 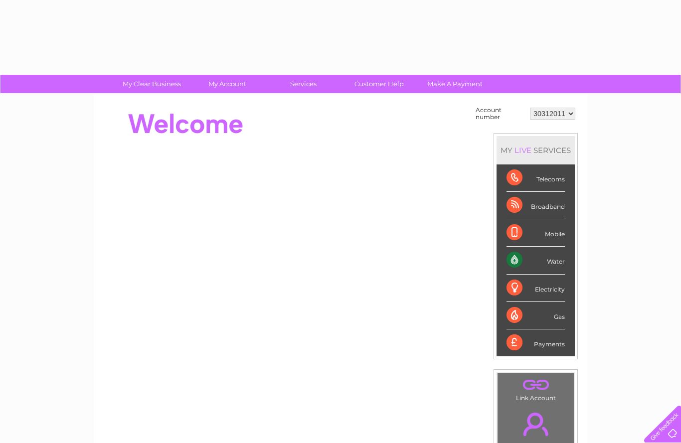 What do you see at coordinates (303, 84) in the screenshot?
I see `a: Services` at bounding box center [303, 84].